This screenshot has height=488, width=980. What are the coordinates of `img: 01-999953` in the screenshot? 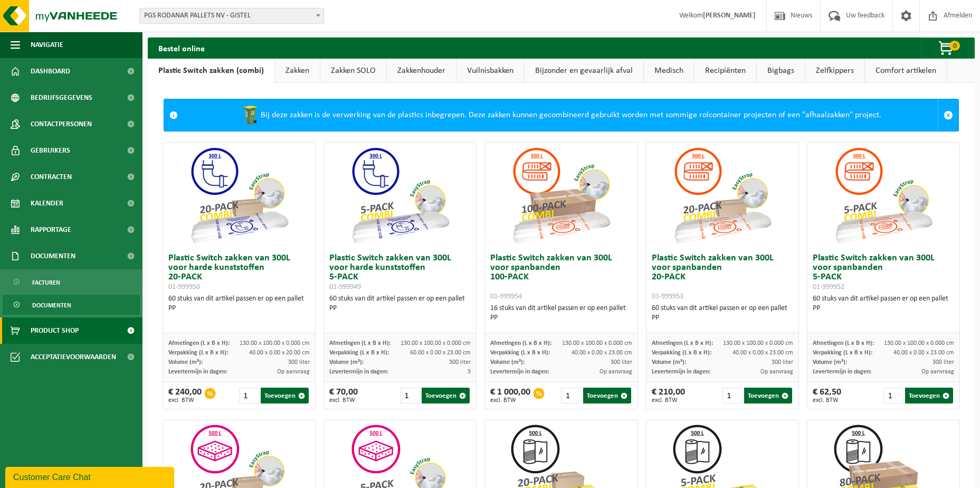 It's located at (722, 195).